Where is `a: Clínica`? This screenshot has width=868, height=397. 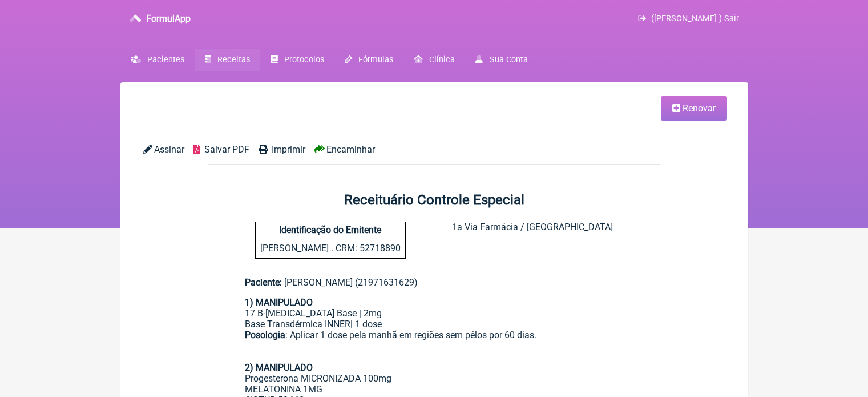 a: Clínica is located at coordinates (434, 59).